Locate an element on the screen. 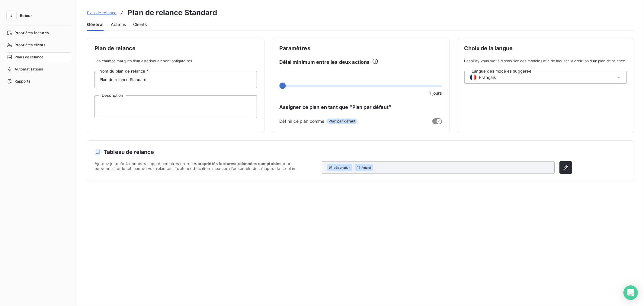  a: Plans de relance is located at coordinates (39, 57).